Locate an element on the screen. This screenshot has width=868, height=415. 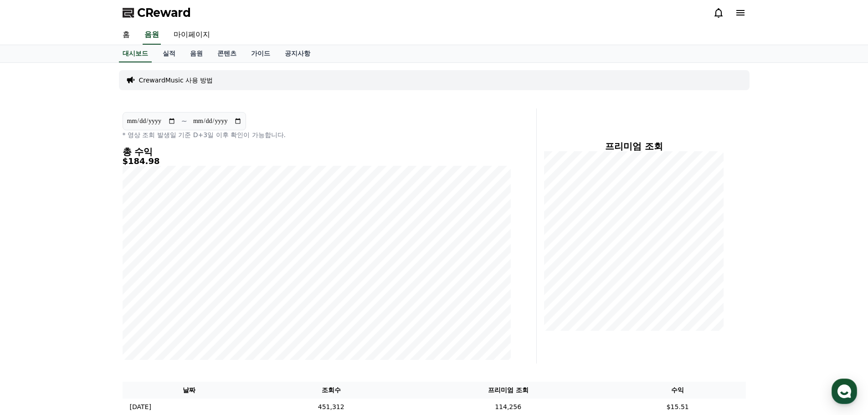
p: CrewardMusic 사용 방법 is located at coordinates (176, 80).